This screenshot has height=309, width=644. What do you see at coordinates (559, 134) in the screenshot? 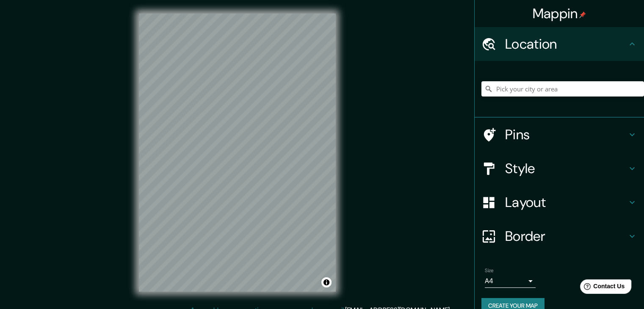
I see `div: Pins` at bounding box center [559, 134].